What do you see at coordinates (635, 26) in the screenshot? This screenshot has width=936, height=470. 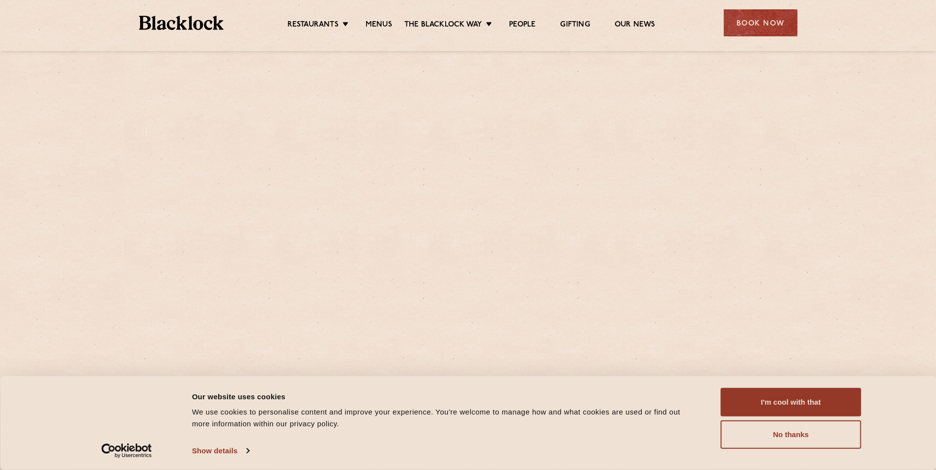 I see `a: Our News` at bounding box center [635, 26].